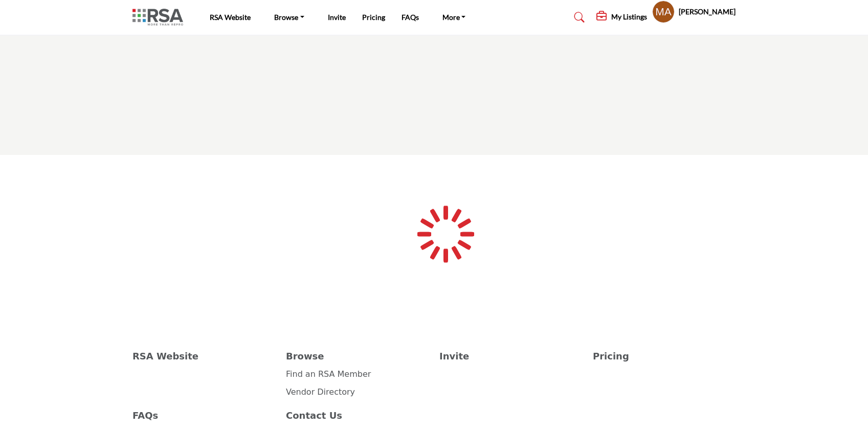 The image size is (868, 430). What do you see at coordinates (320, 392) in the screenshot?
I see `a: Vendor Directory` at bounding box center [320, 392].